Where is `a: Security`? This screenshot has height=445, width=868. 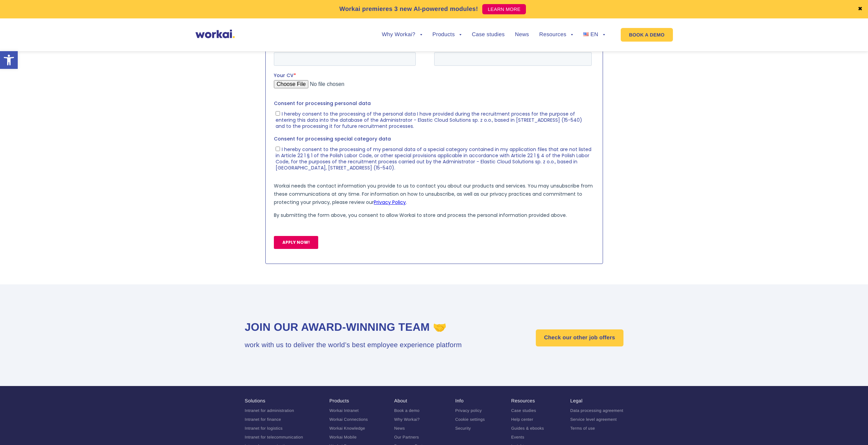
a: Security is located at coordinates (463, 428).